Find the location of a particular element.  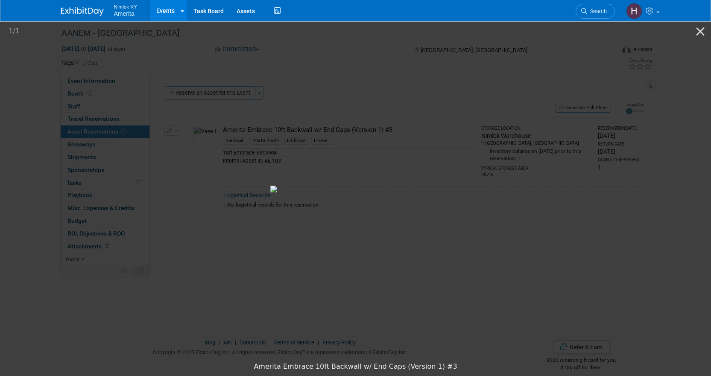

span: Nimlok KY is located at coordinates (126, 6).